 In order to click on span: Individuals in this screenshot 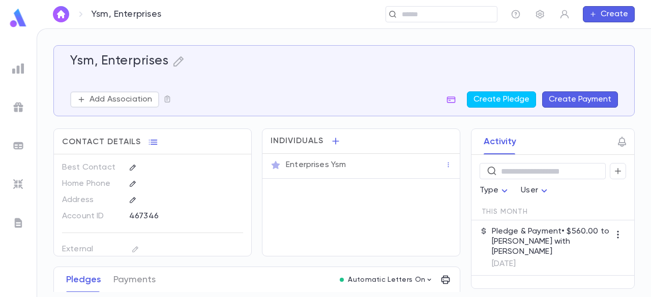, I will do `click(297, 141)`.